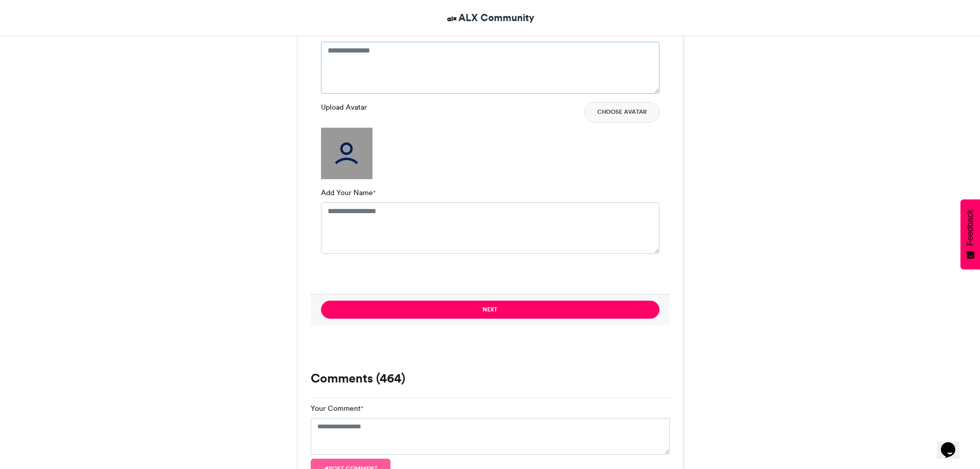 The image size is (980, 469). Describe the element at coordinates (490, 378) in the screenshot. I see `h3: Comments (464)` at that location.